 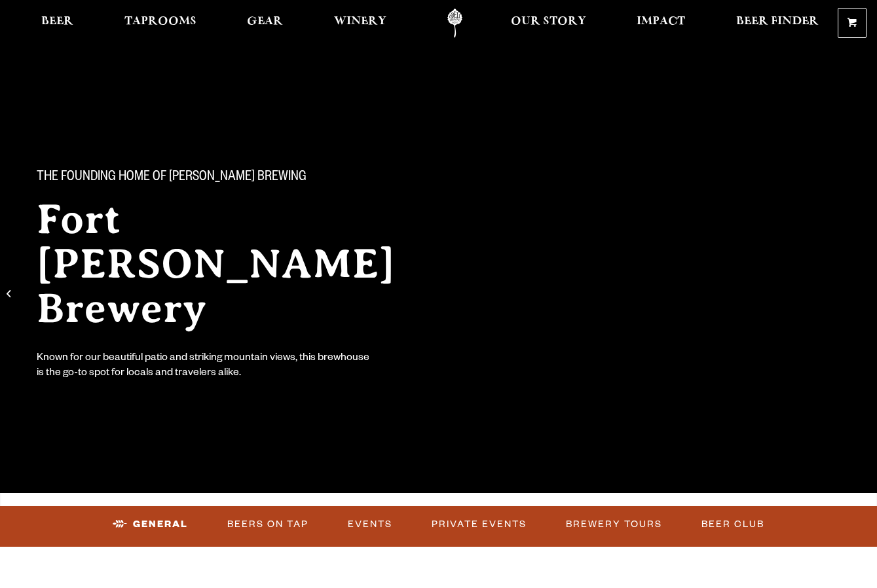 I want to click on a: Beers on Tap, so click(x=268, y=525).